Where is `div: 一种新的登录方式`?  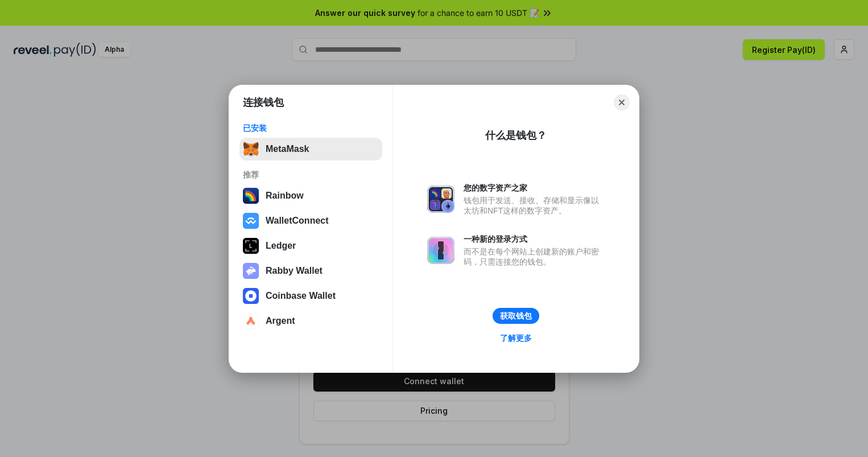 div: 一种新的登录方式 is located at coordinates (534, 239).